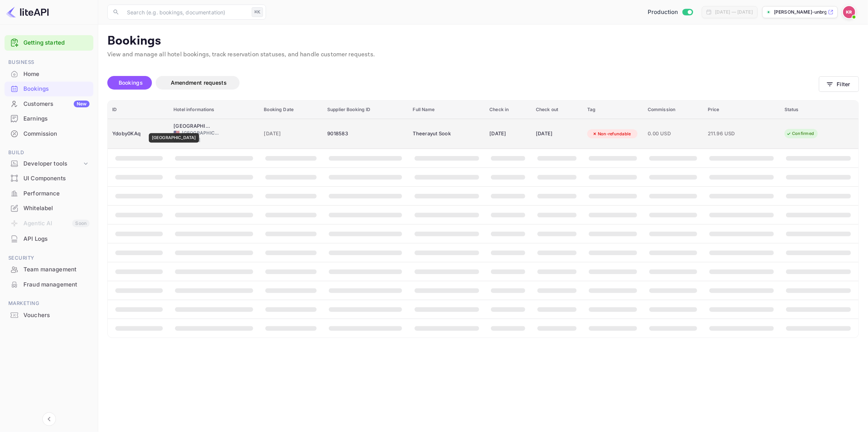  What do you see at coordinates (177, 132) in the screenshot?
I see `span: United States of America` at bounding box center [177, 132].